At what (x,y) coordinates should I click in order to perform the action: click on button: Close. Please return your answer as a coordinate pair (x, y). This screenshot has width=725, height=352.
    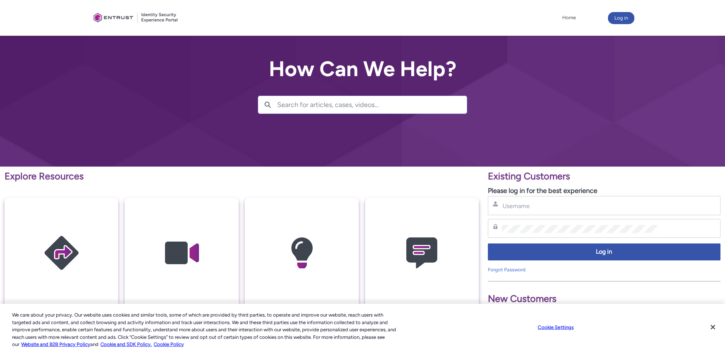
    Looking at the image, I should click on (713, 328).